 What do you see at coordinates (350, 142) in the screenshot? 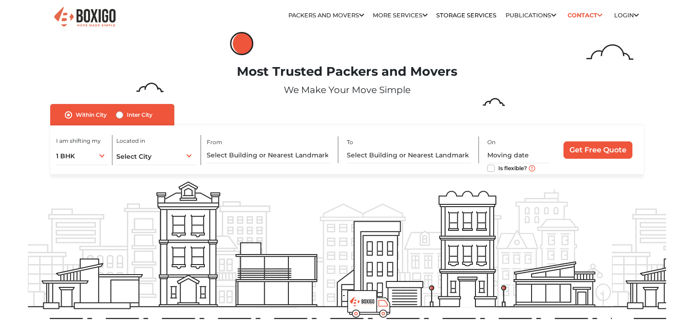
I see `label: To` at bounding box center [350, 142].